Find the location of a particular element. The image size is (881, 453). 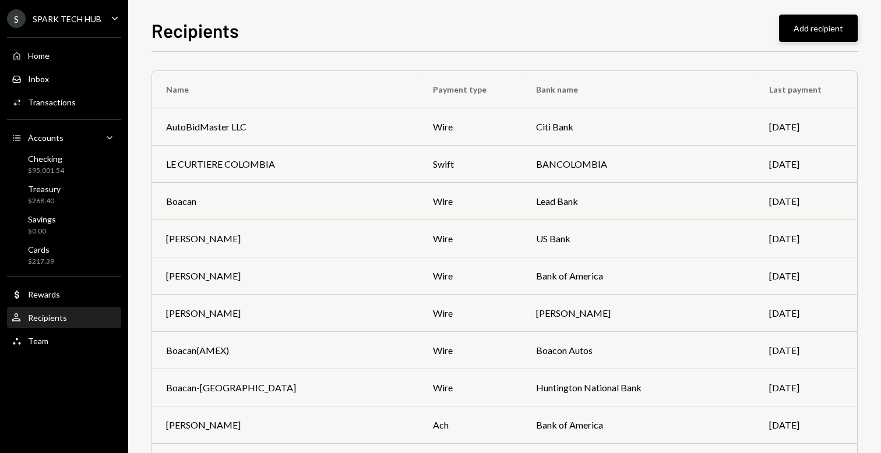

td: Huntington National Bank is located at coordinates (638, 388).